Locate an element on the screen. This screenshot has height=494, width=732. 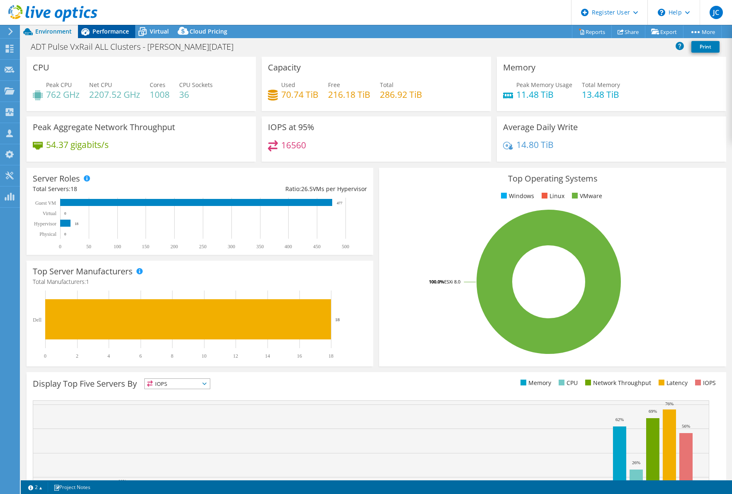
a: More is located at coordinates (702, 32).